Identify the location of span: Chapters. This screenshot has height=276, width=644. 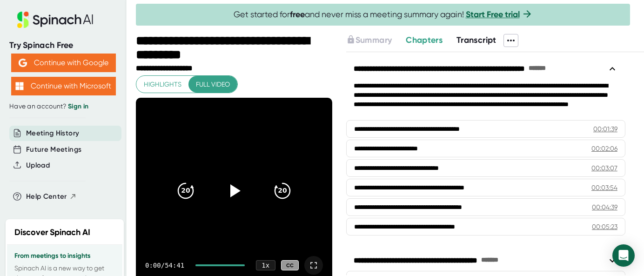
(424, 40).